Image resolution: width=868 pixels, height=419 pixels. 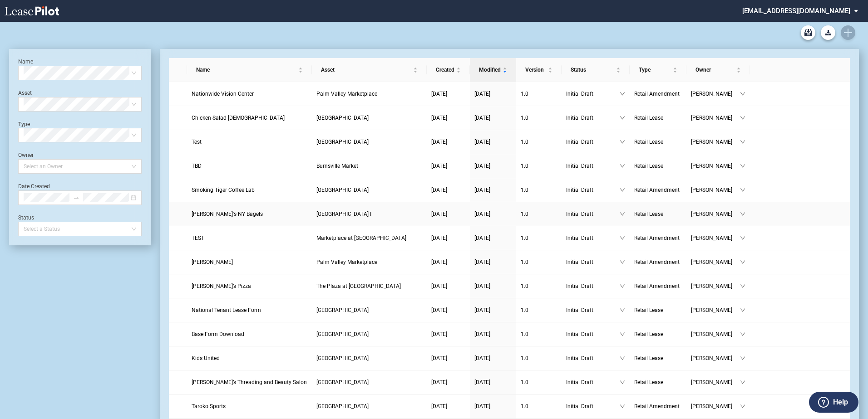 I want to click on th: Version, so click(x=539, y=70).